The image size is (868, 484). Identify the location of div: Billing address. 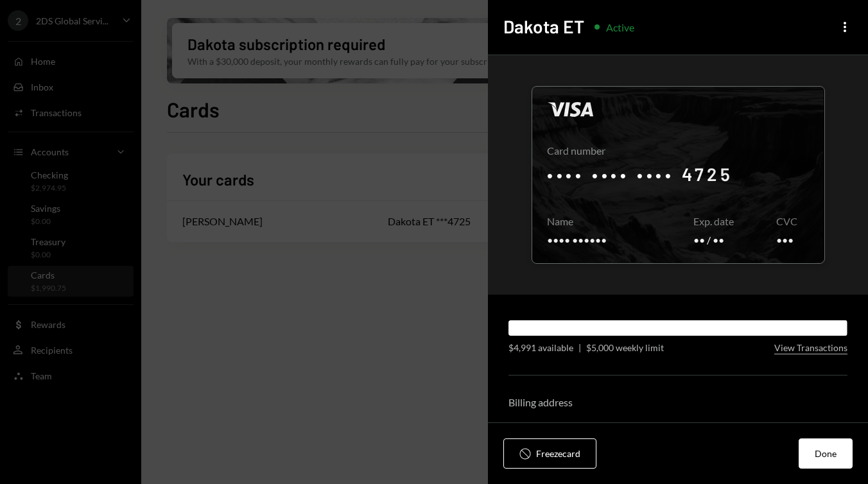
(678, 402).